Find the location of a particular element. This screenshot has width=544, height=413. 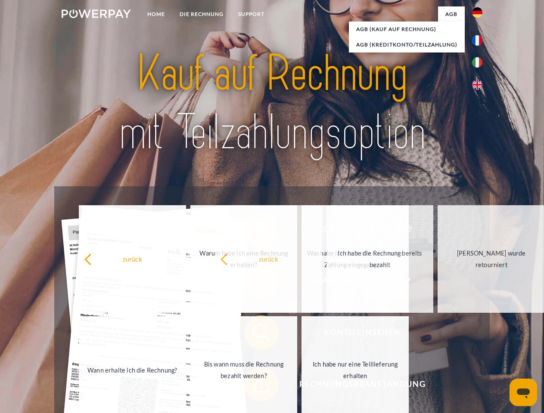

a: agb is located at coordinates (451, 14).